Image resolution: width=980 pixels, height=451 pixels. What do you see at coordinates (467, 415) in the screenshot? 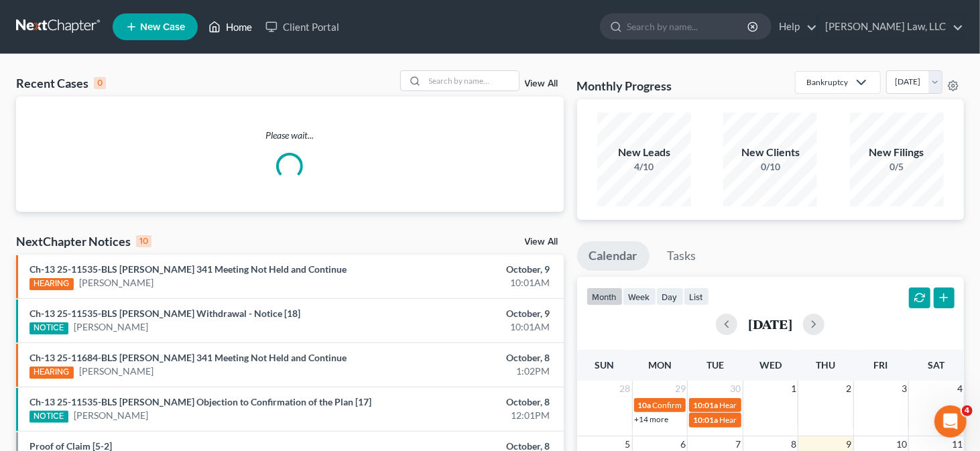
I see `div: 12:01PM` at bounding box center [467, 415].